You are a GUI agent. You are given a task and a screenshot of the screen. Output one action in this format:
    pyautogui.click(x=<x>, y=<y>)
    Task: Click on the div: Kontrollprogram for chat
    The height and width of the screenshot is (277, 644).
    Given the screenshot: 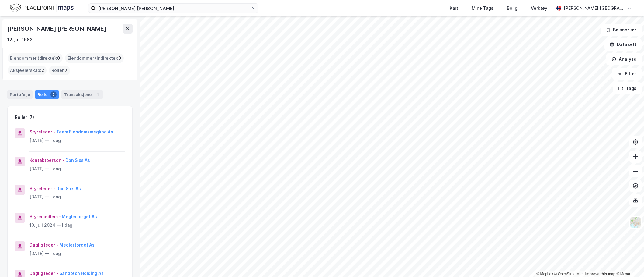 What is the action you would take?
    pyautogui.click(x=629, y=262)
    